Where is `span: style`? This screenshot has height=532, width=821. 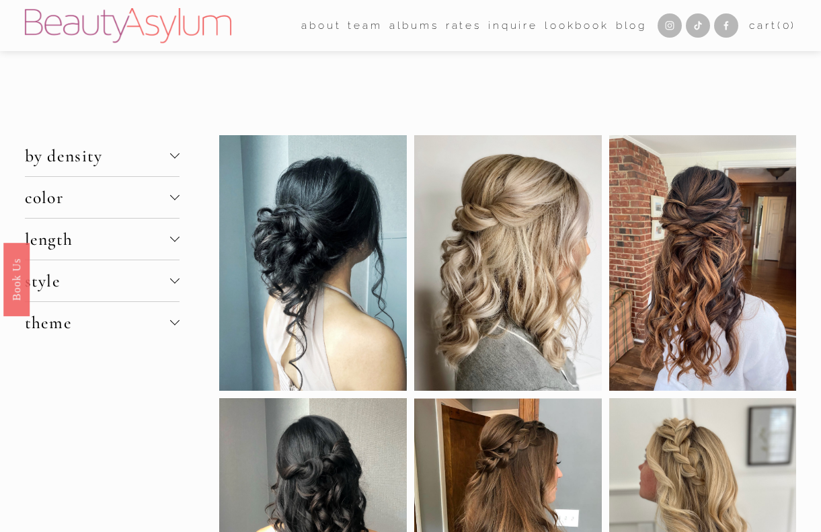 span: style is located at coordinates (98, 280).